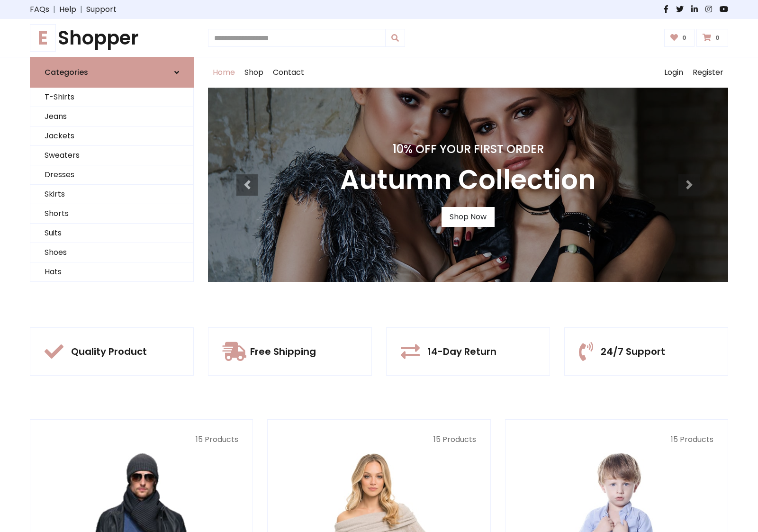 The image size is (758, 532). Describe the element at coordinates (468, 179) in the screenshot. I see `h3: Autumn Collection` at that location.